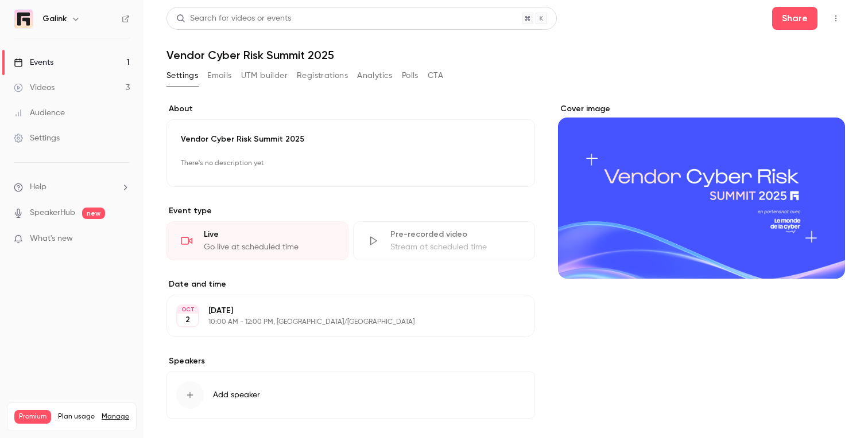 Image resolution: width=868 pixels, height=438 pixels. I want to click on div: Settings, so click(36, 138).